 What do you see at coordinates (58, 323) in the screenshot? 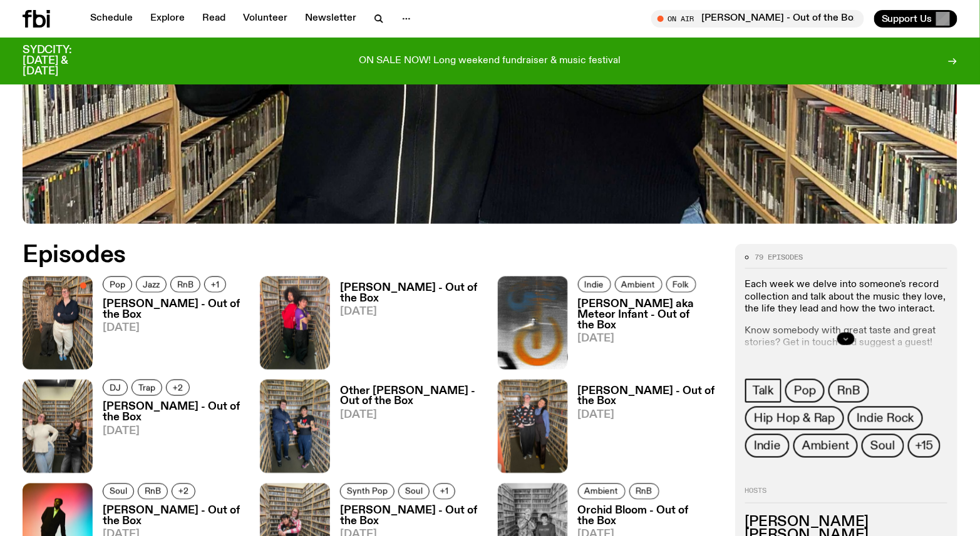
I see `img: Kate Saap & Lynn Harries` at bounding box center [58, 323].